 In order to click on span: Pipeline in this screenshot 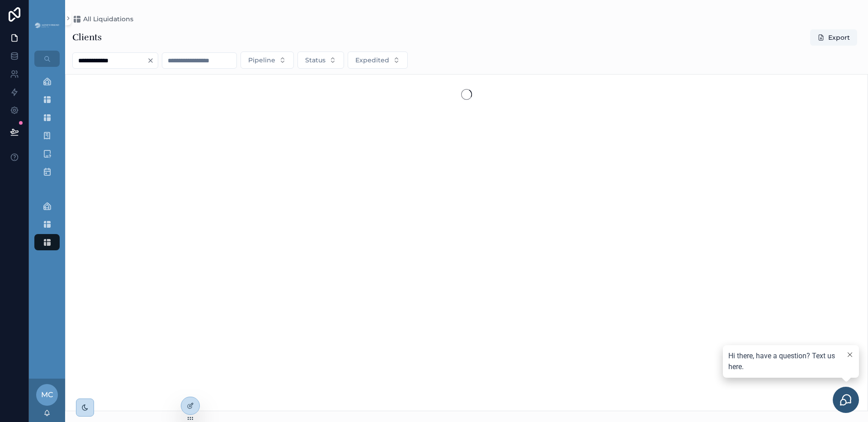, I will do `click(262, 60)`.